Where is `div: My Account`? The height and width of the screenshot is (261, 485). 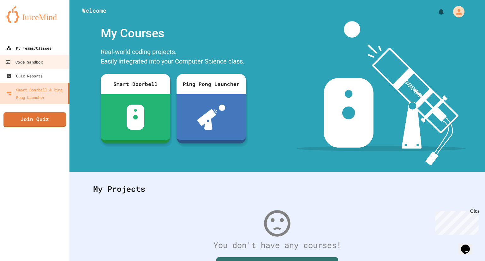
div: My Account is located at coordinates (456, 12).